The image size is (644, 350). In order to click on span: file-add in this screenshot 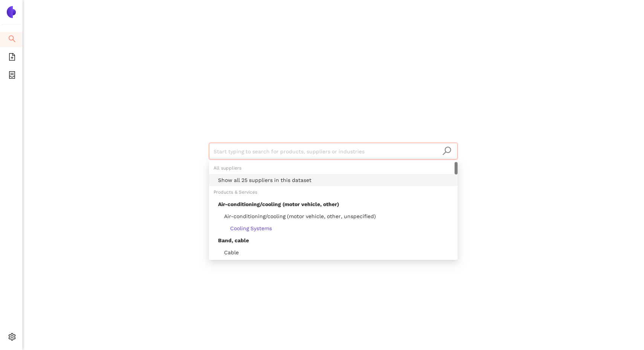, I will do `click(12, 58)`.